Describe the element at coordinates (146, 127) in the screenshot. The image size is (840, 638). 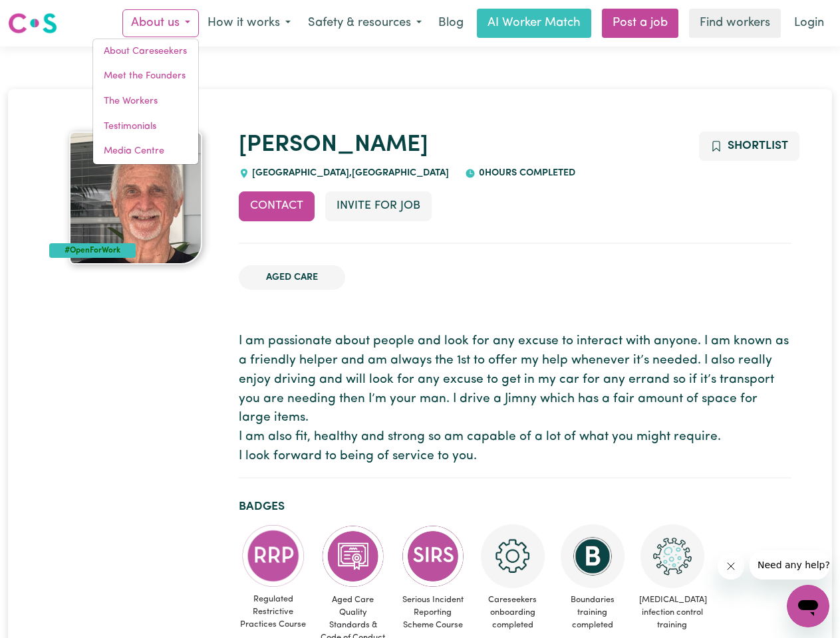
I see `a: Testimonials` at that location.